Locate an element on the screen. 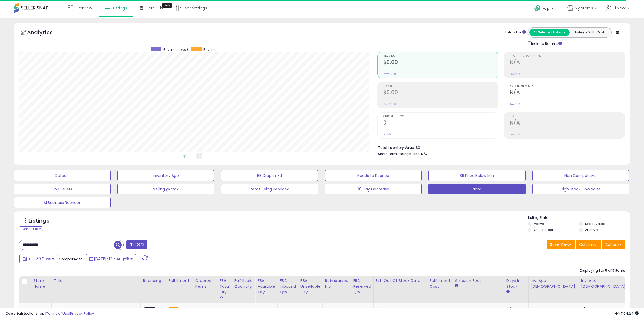 The image size is (644, 319). button: Naor is located at coordinates (477, 189).